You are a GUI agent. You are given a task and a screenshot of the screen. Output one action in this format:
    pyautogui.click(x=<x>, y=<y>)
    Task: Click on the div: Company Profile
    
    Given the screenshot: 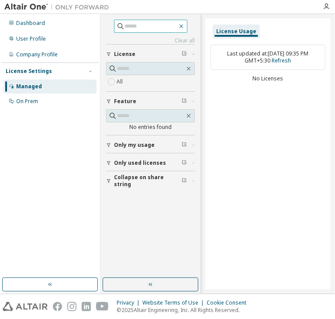 What is the action you would take?
    pyautogui.click(x=37, y=55)
    